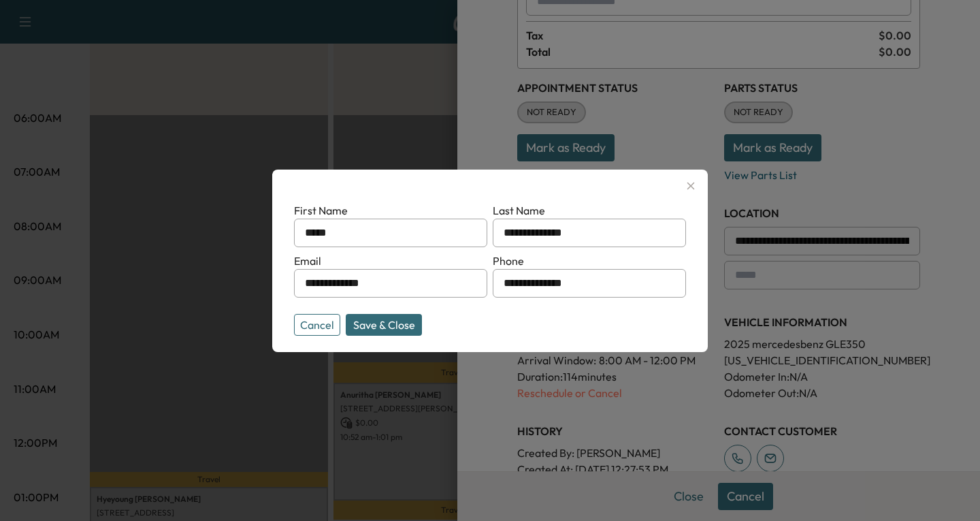  What do you see at coordinates (308, 260) in the screenshot?
I see `label: Email` at bounding box center [308, 260].